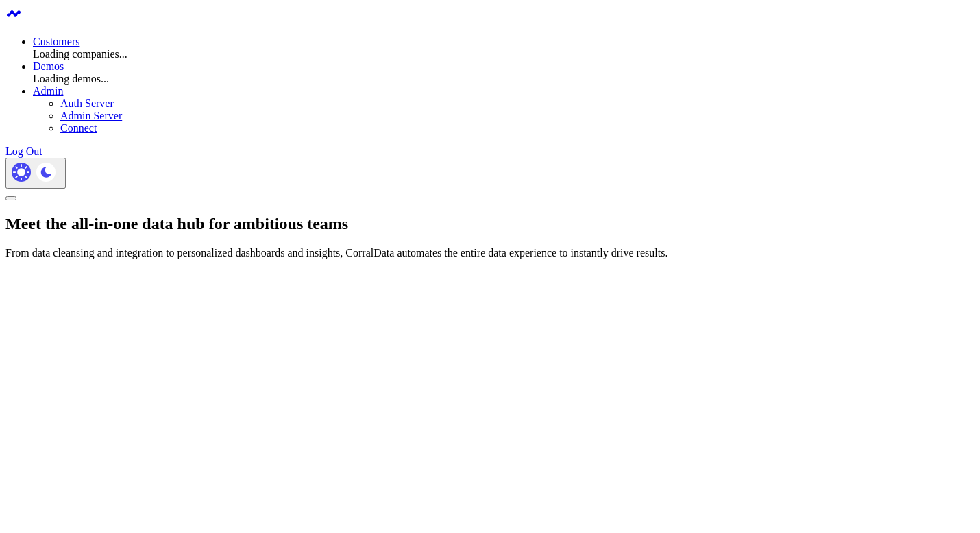 This screenshot has width=980, height=533. Describe the element at coordinates (503, 54) in the screenshot. I see `div: Loading companies...` at that location.